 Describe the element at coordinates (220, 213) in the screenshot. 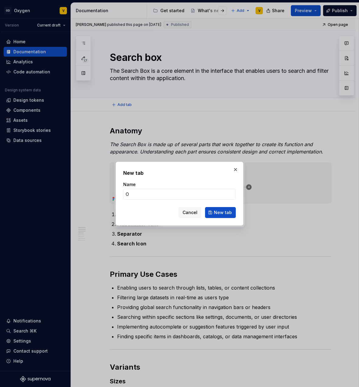

I see `button: New tab` at that location.